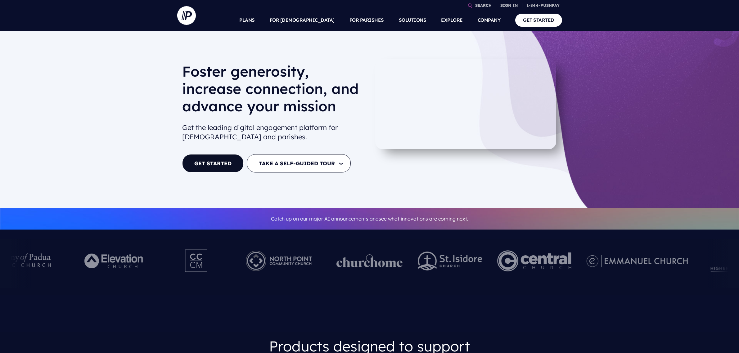  What do you see at coordinates (370, 261) in the screenshot?
I see `img: pp_logos_1` at bounding box center [370, 261].